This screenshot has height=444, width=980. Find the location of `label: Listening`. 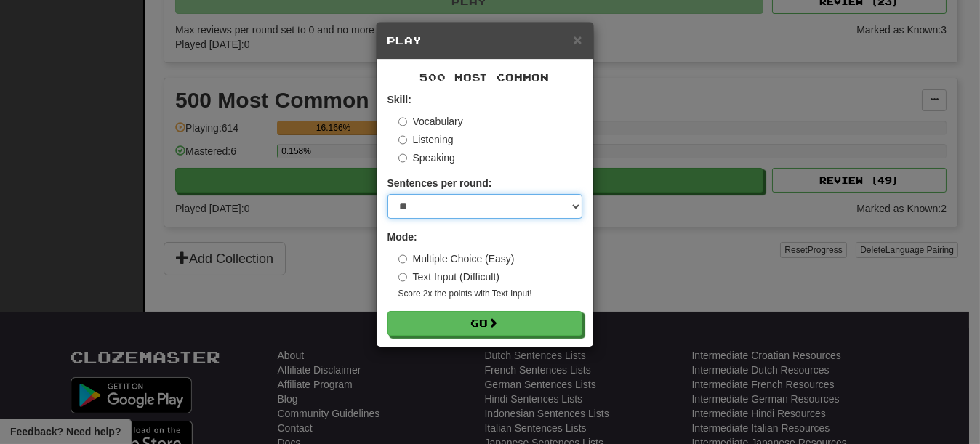

label: Listening is located at coordinates (426, 139).